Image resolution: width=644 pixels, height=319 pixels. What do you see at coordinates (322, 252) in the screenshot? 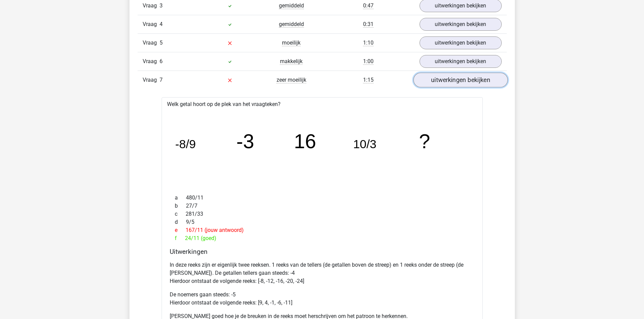
I see `h4: Uitwerkingen` at bounding box center [322, 252].